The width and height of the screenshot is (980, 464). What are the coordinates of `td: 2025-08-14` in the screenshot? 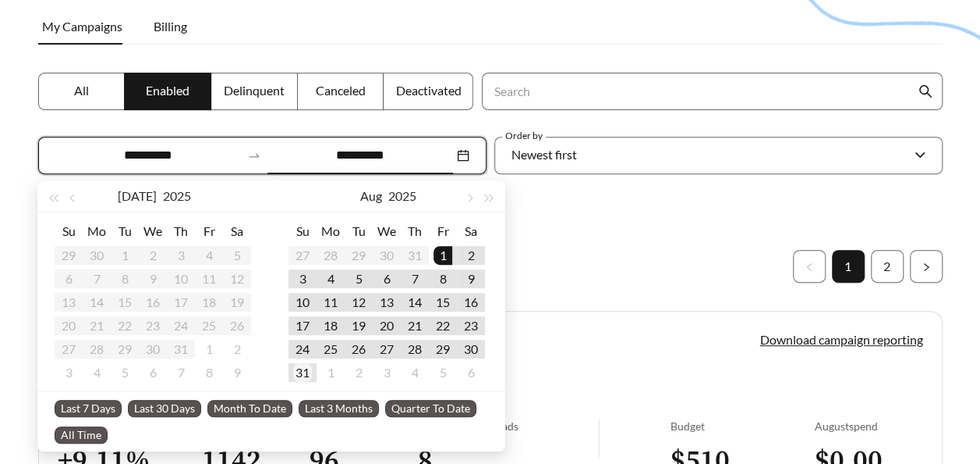 It's located at (415, 302).